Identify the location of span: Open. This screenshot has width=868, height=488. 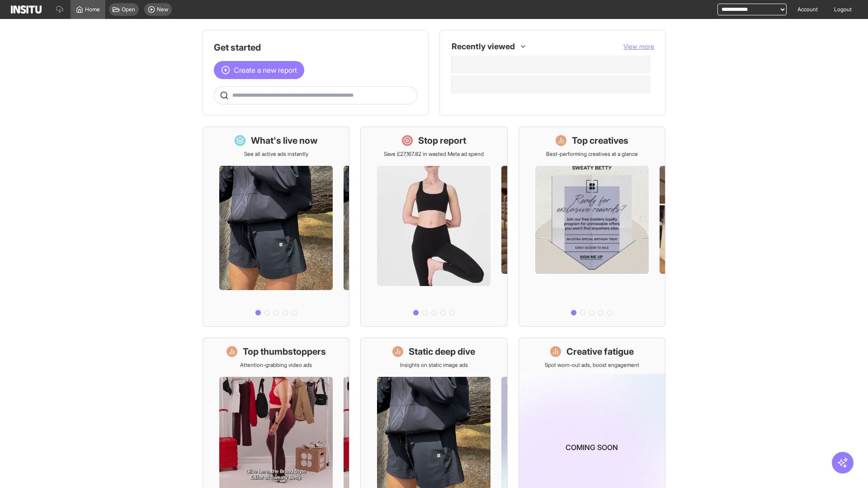
(128, 9).